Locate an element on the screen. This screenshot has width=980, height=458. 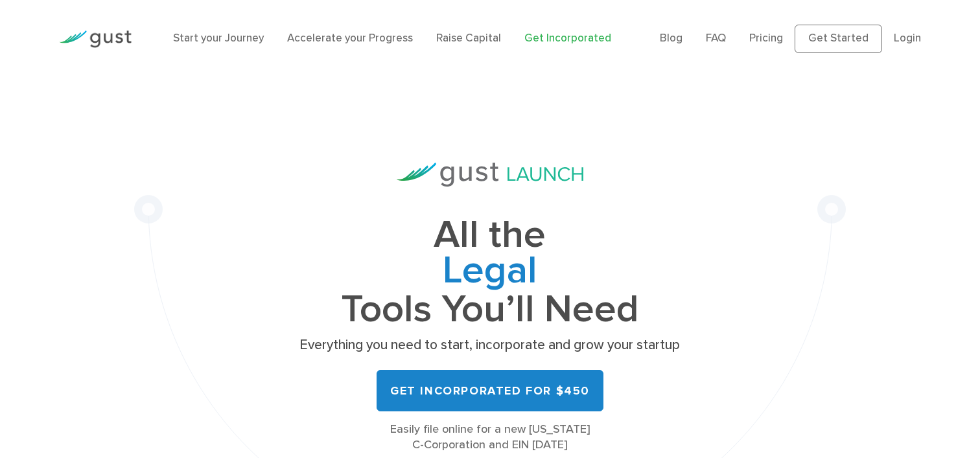
img: Gust Logo is located at coordinates (95, 39).